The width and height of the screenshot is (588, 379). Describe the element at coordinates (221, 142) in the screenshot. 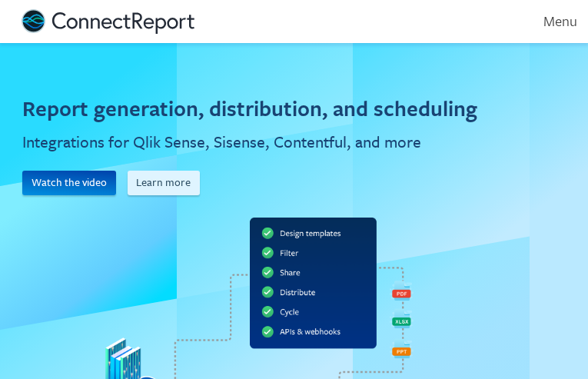

I see `h2: Integrations for Qlik Sense, Sisense, Contentful, and more` at that location.